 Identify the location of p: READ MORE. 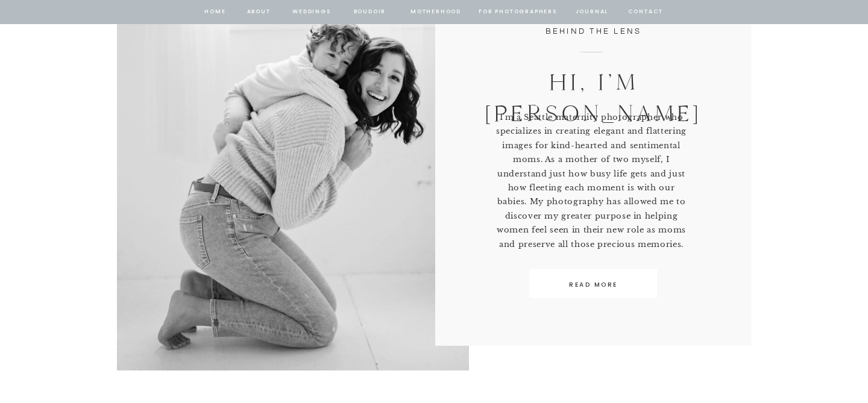
(593, 285).